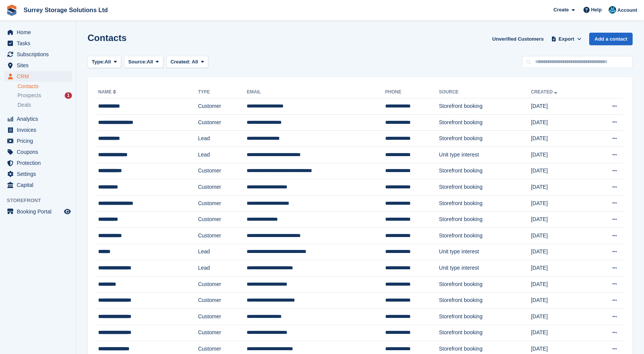 This screenshot has height=354, width=644. What do you see at coordinates (40, 54) in the screenshot?
I see `span: Subscriptions` at bounding box center [40, 54].